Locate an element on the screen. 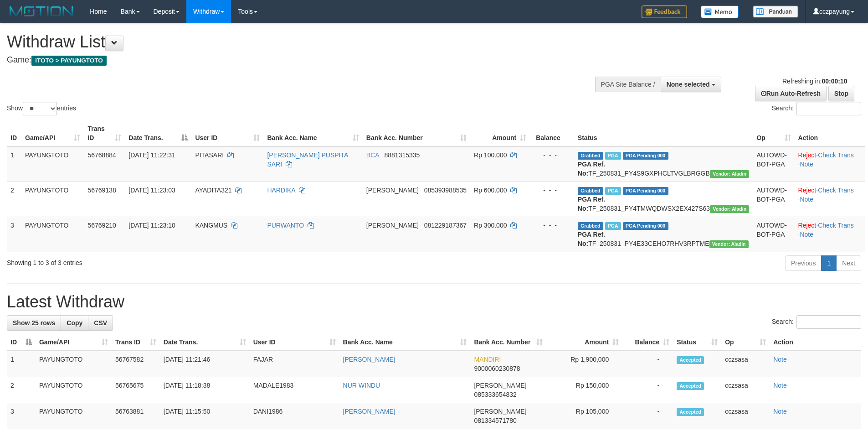  td: TF_250831_PY4TMWQDWSX2EX427S63 is located at coordinates (663, 199).